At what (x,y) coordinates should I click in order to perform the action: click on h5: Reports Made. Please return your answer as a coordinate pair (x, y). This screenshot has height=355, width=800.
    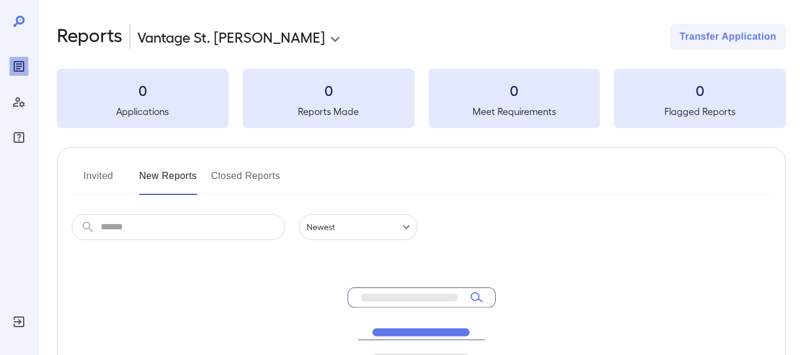
    Looking at the image, I should click on (329, 111).